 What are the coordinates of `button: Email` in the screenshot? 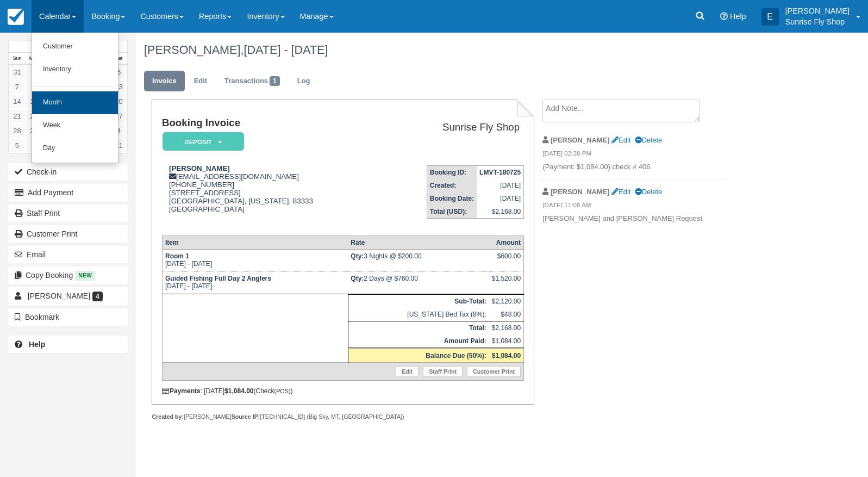 It's located at (68, 254).